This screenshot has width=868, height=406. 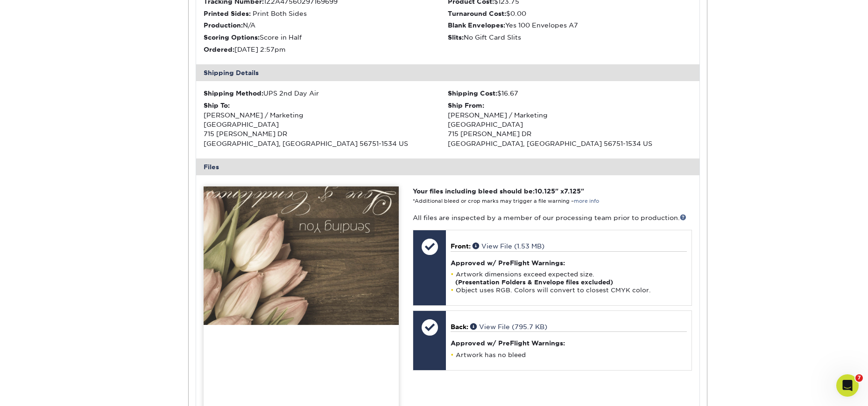 I want to click on span: 10.125, so click(x=545, y=191).